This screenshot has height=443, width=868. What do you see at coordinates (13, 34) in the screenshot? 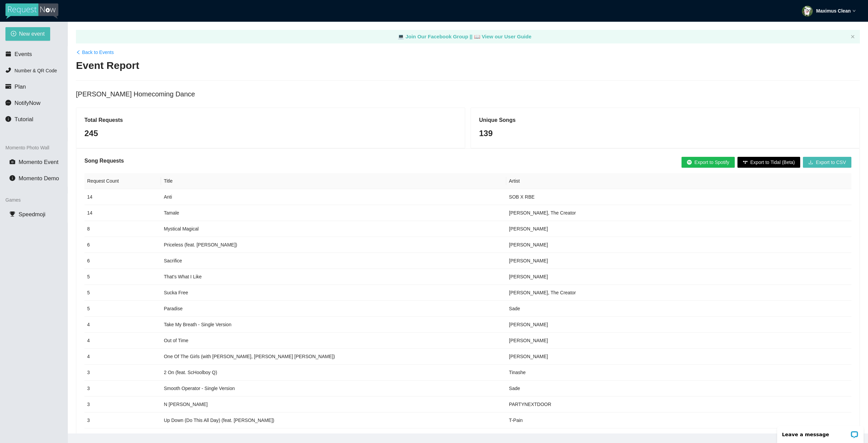
I see `span: plus-circle` at bounding box center [13, 34].